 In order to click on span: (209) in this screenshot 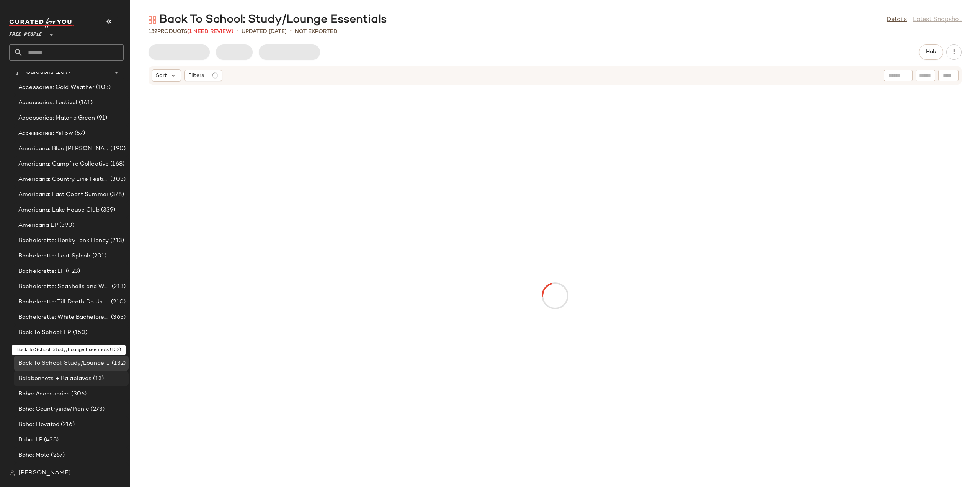, I will do `click(62, 72)`.